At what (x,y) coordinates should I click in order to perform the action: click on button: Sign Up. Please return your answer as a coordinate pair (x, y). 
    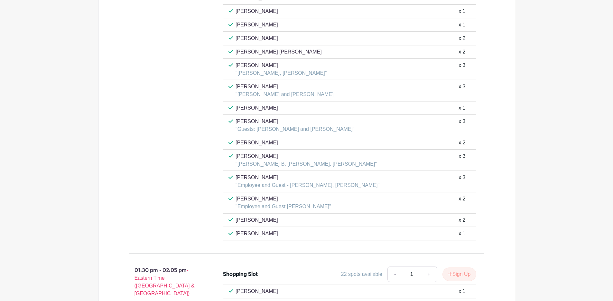
    Looking at the image, I should click on (459, 274).